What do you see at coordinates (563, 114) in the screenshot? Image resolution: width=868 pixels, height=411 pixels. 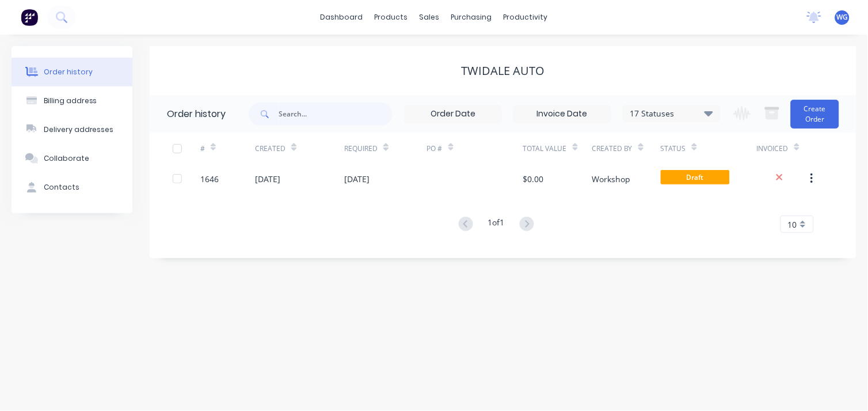 I see `input: Invoice Date` at bounding box center [563, 114].